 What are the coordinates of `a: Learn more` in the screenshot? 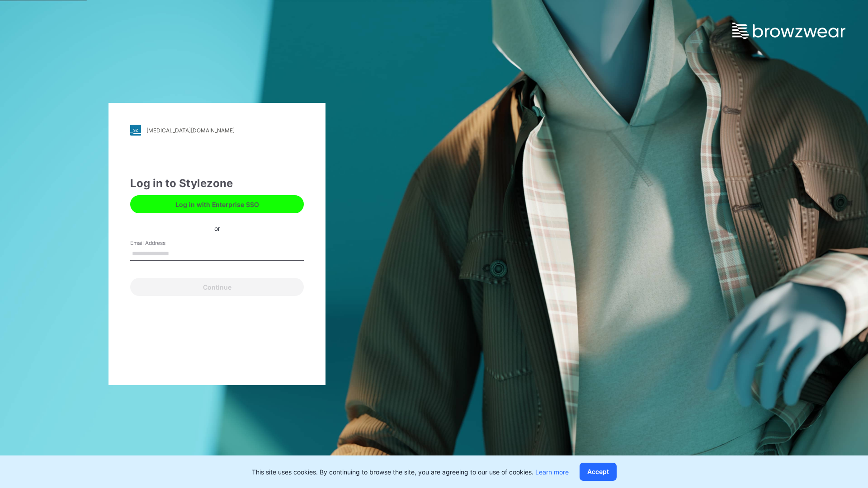 It's located at (552, 472).